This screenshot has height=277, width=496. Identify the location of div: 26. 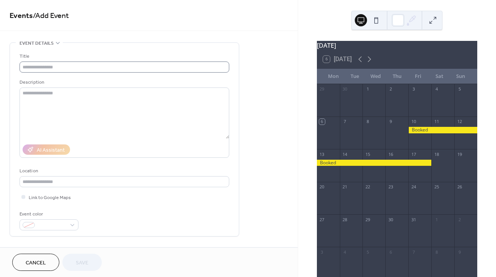
(459, 187).